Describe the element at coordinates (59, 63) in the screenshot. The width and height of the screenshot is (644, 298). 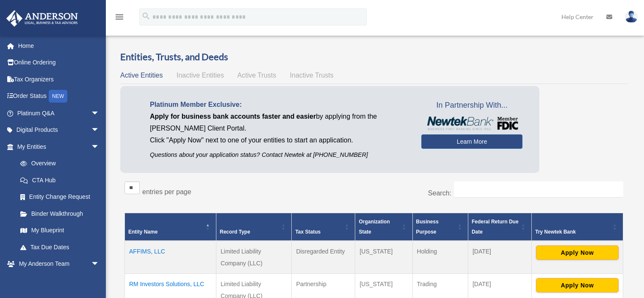
I see `a: Online Ordering` at that location.